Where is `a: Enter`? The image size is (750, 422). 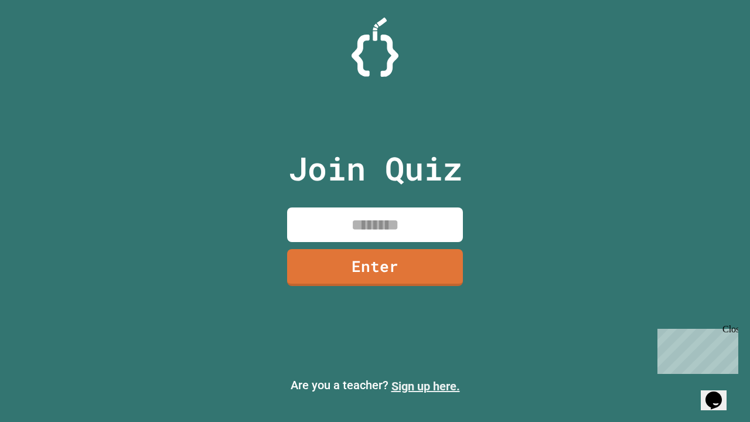 a: Enter is located at coordinates (375, 267).